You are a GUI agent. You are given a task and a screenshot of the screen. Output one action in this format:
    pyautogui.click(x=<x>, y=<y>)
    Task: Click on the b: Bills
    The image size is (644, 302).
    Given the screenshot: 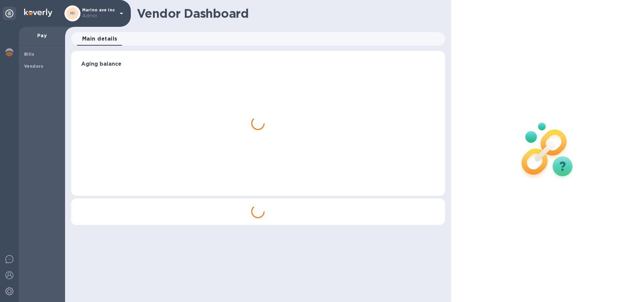 What is the action you would take?
    pyautogui.click(x=29, y=54)
    